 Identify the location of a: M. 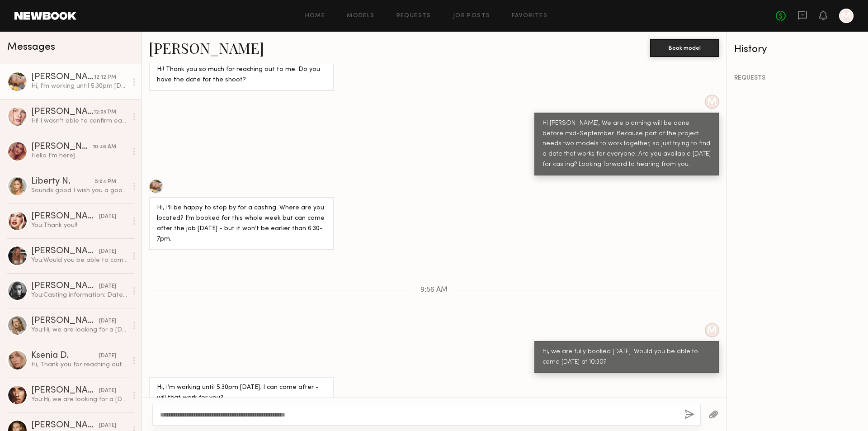
(846, 16).